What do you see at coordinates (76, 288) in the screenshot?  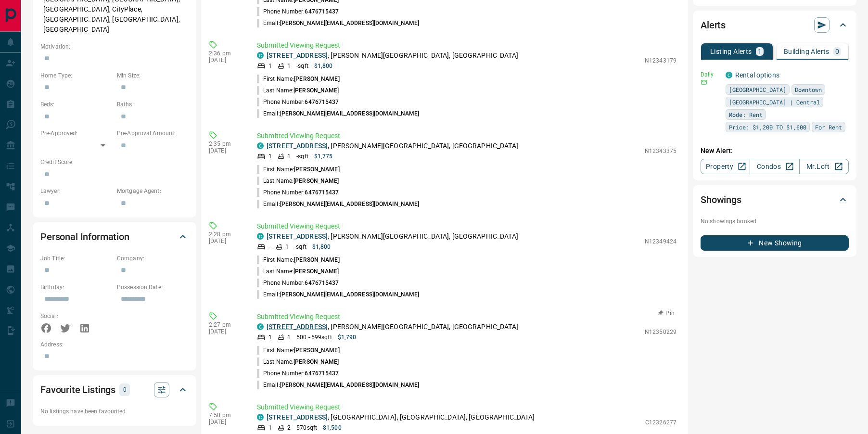 I see `p: Birthday:` at bounding box center [76, 288].